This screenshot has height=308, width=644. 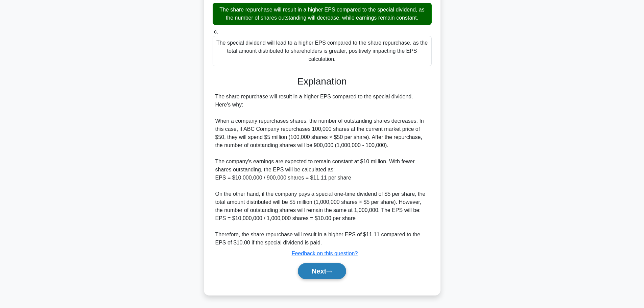 What do you see at coordinates (322, 82) in the screenshot?
I see `h3: Explanation` at bounding box center [322, 82].